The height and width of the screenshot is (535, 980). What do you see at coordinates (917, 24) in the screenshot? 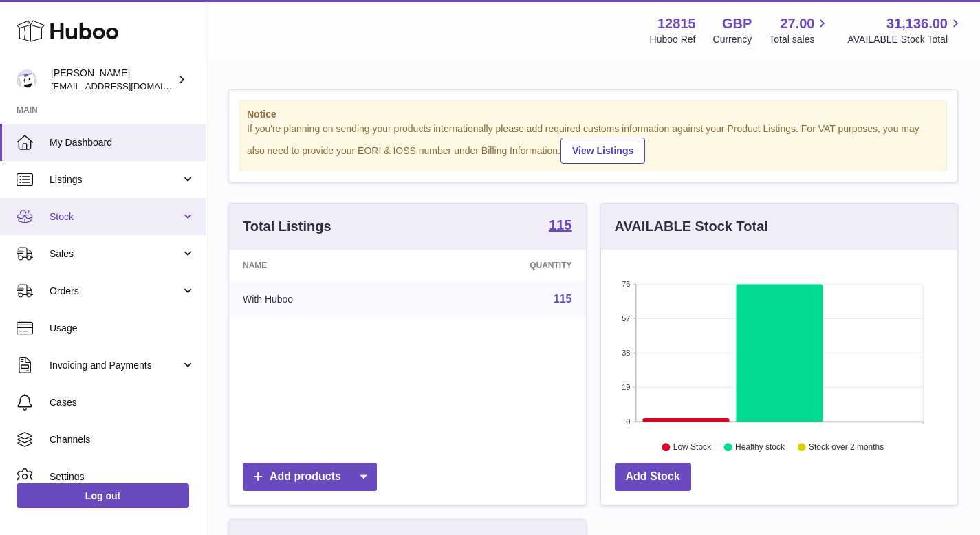
I see `span: 31,136.00` at bounding box center [917, 24].